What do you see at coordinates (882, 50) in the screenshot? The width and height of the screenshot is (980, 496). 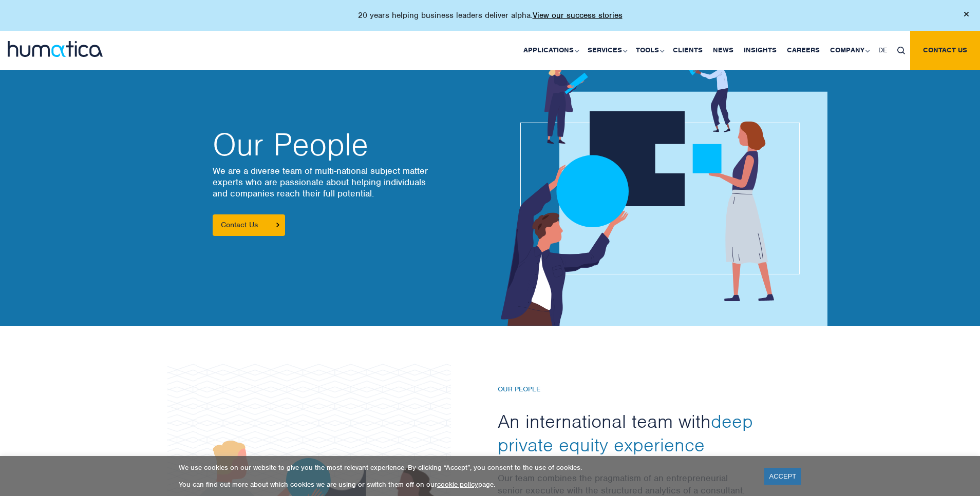 I see `span: DE` at bounding box center [882, 50].